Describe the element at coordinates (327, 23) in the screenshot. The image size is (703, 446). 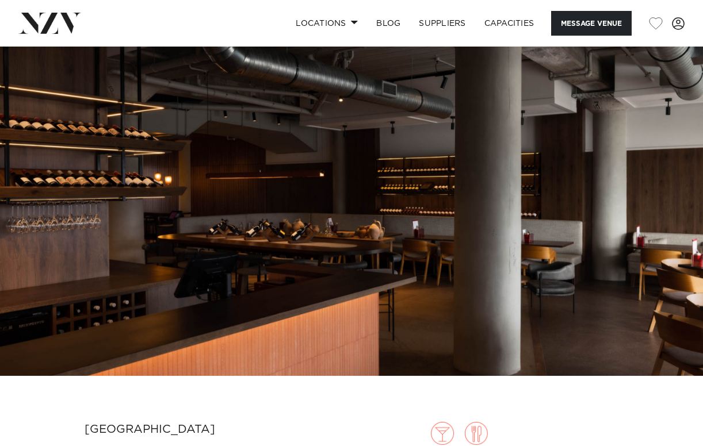
I see `a: Locations` at that location.